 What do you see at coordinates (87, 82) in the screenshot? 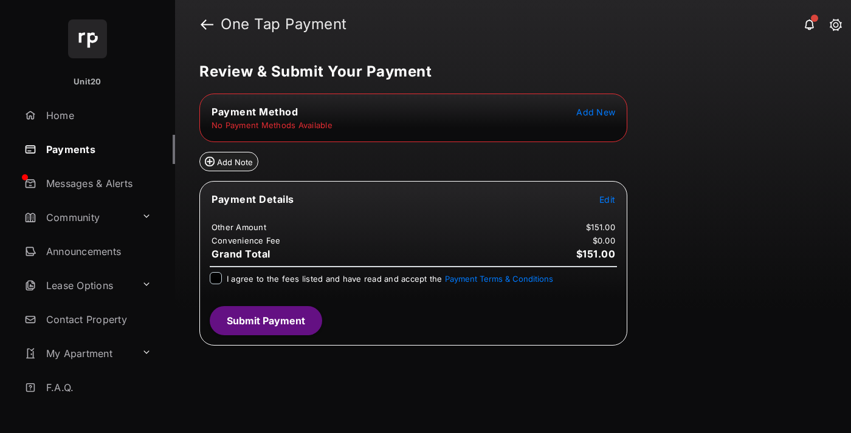
I see `p: Unit20` at bounding box center [87, 82].